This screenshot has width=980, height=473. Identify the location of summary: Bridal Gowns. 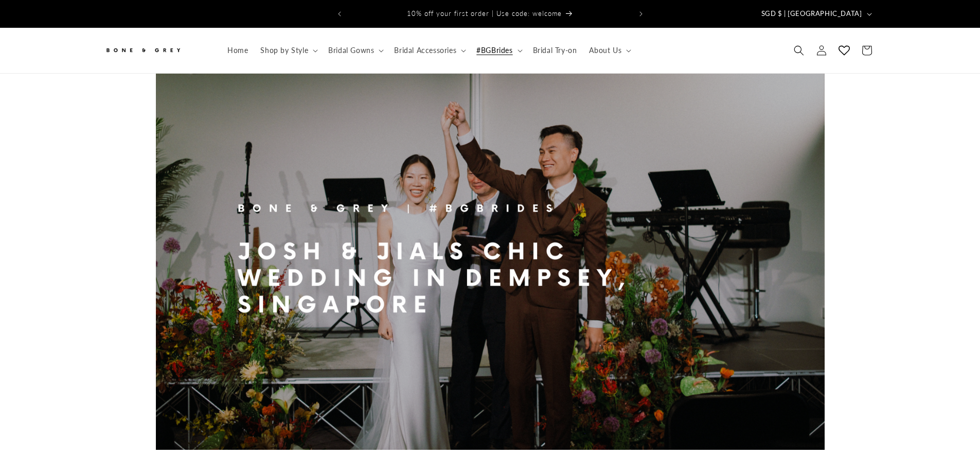
(355, 50).